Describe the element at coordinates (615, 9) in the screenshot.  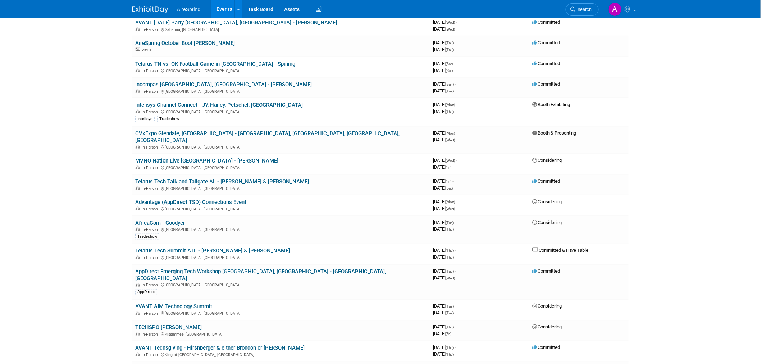
I see `img: Aila Ortiaga` at that location.